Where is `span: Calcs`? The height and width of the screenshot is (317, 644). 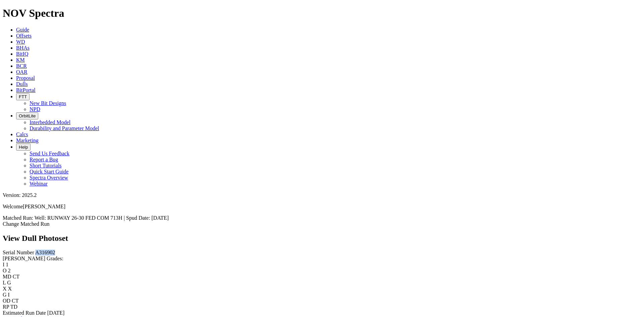
span: Calcs is located at coordinates (22, 134).